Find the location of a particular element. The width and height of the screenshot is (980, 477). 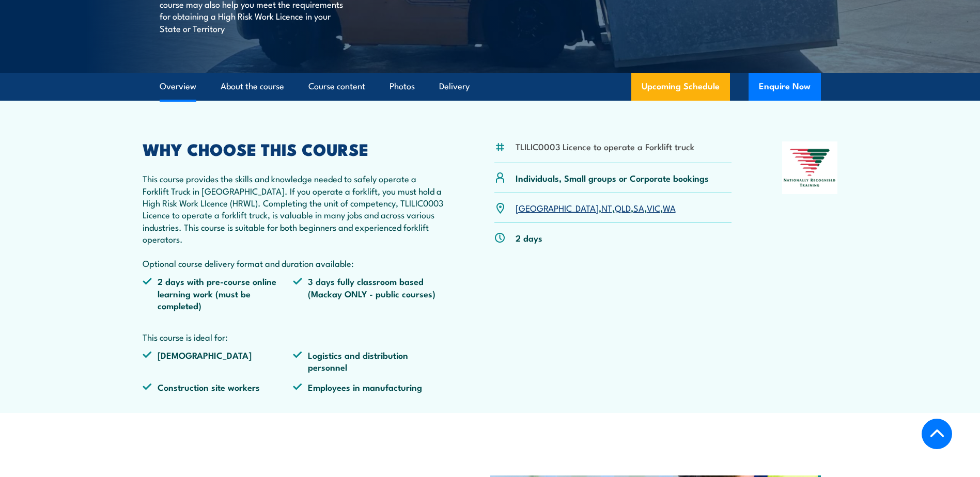

p: 2 days is located at coordinates (529, 238).